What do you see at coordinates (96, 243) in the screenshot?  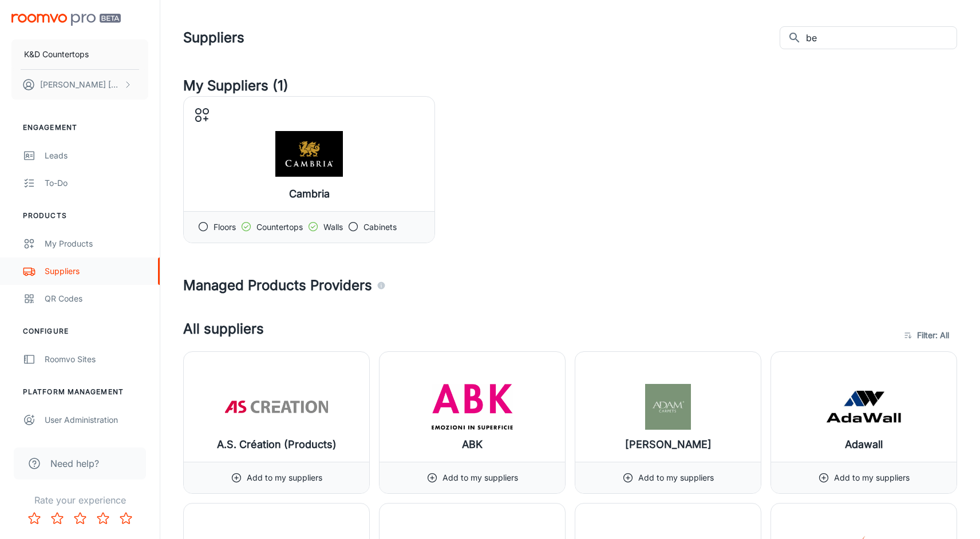 I see `div: My Products` at bounding box center [96, 243].